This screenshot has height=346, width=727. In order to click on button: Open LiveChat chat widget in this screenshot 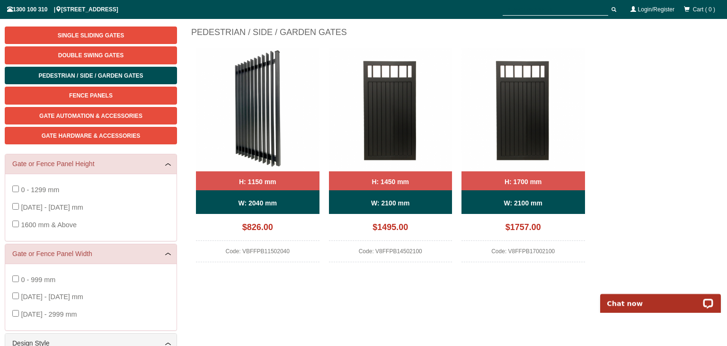, I will do `click(115, 20)`.